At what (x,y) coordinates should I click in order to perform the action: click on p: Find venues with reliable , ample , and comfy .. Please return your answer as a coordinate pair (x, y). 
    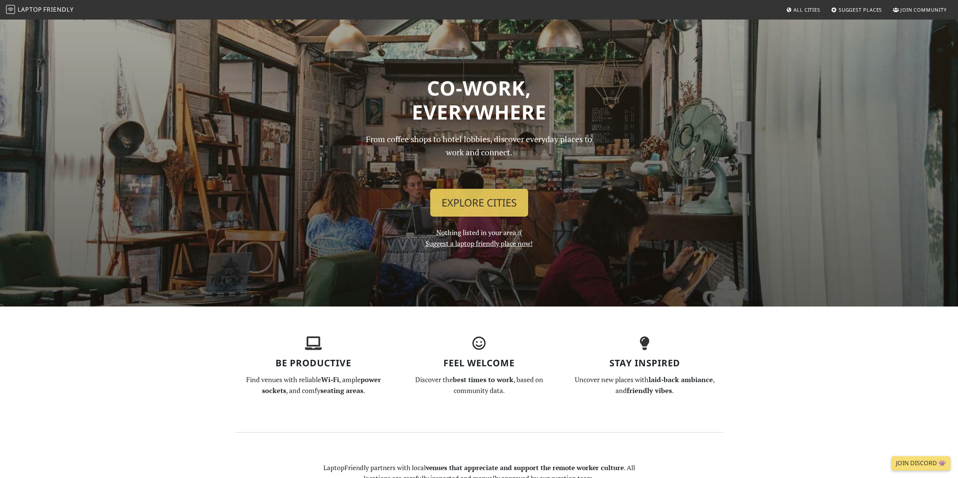
    Looking at the image, I should click on (313, 385).